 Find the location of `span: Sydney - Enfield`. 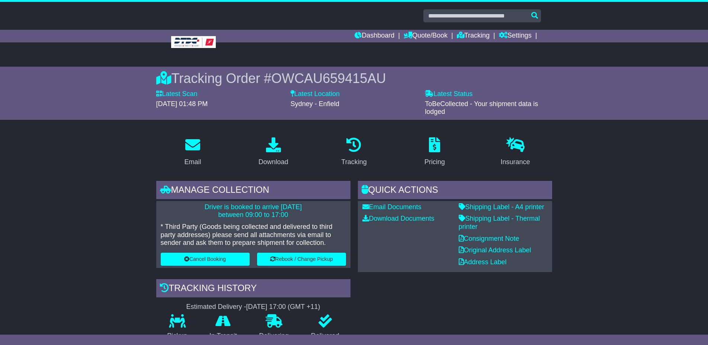

span: Sydney - Enfield is located at coordinates (315, 104).